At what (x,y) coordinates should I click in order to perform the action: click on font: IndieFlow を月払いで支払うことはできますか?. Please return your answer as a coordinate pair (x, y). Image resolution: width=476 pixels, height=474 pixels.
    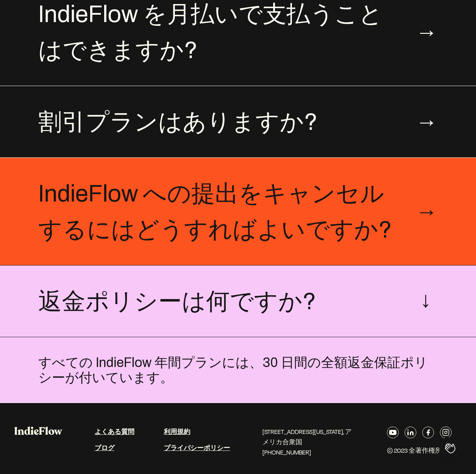
    Looking at the image, I should click on (210, 32).